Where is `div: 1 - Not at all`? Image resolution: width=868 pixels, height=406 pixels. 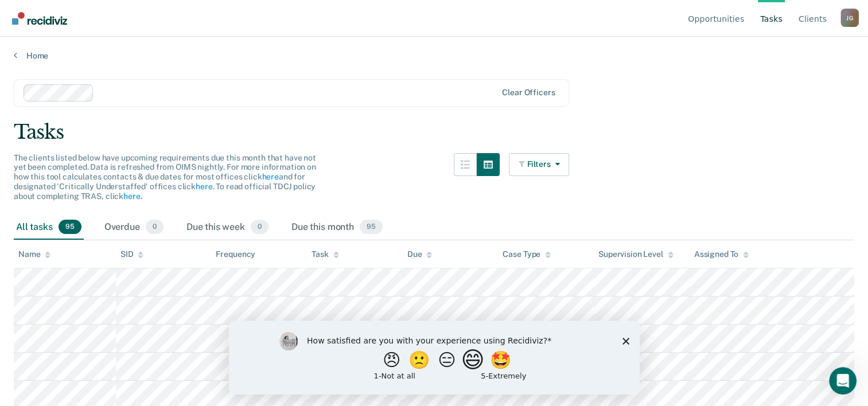 div: 1 - Not at all is located at coordinates (132, 55).